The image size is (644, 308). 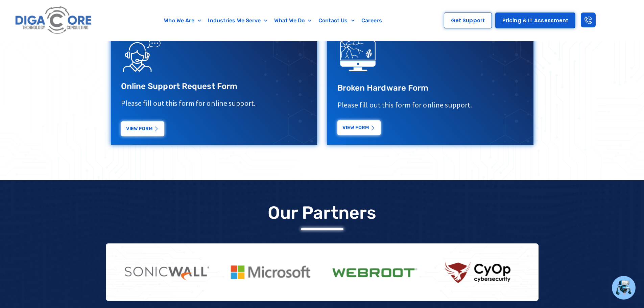 I want to click on img: Support Request Icon, so click(x=141, y=54).